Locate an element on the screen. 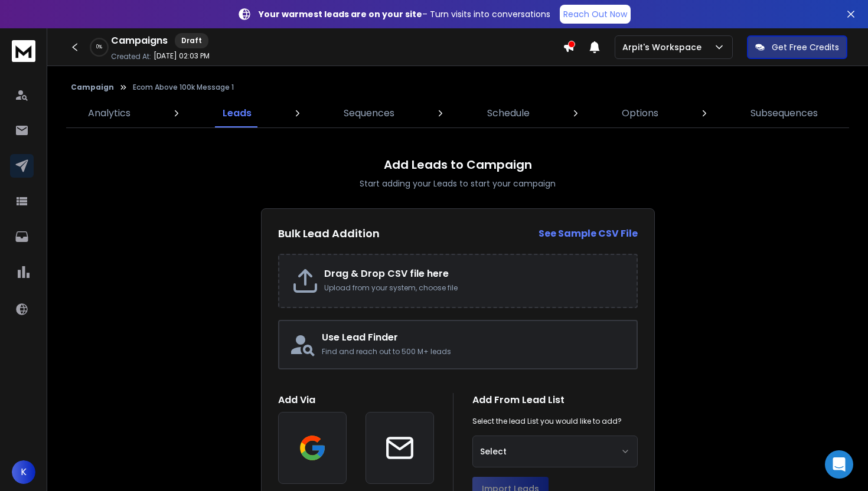  h1: Add From Lead List is located at coordinates (555, 400).